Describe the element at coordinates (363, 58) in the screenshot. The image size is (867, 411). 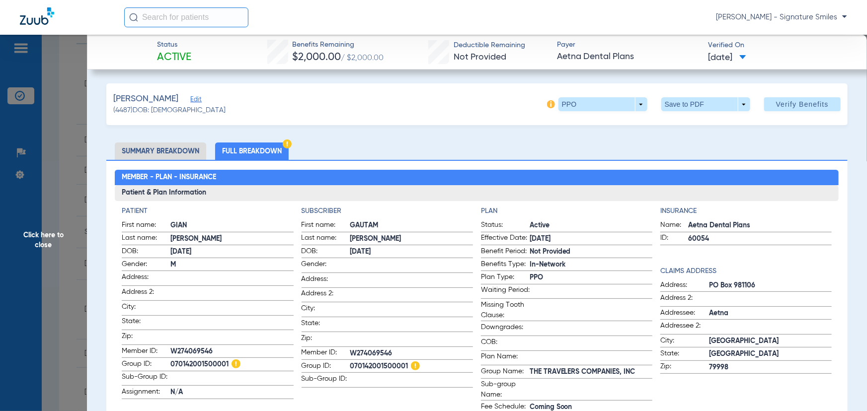
I see `span: / $2,000.00` at that location.